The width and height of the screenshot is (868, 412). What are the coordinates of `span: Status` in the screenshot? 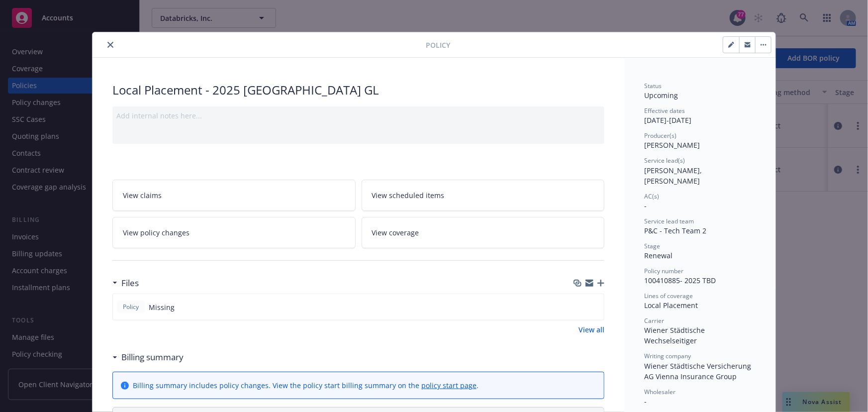 It's located at (653, 85).